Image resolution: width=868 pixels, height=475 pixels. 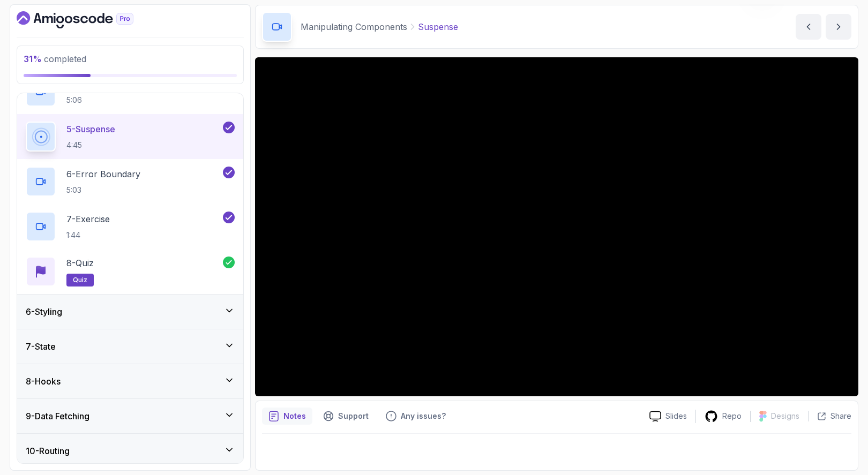 I want to click on h3: 7 - State, so click(x=41, y=347).